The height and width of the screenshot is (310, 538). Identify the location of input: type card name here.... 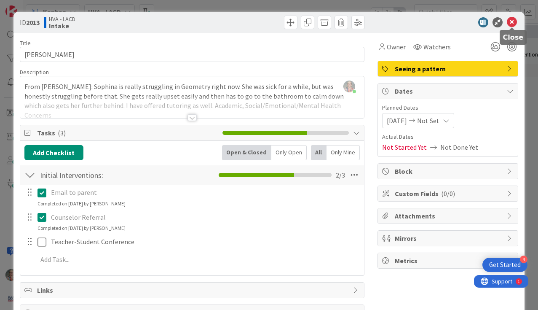
(192, 54).